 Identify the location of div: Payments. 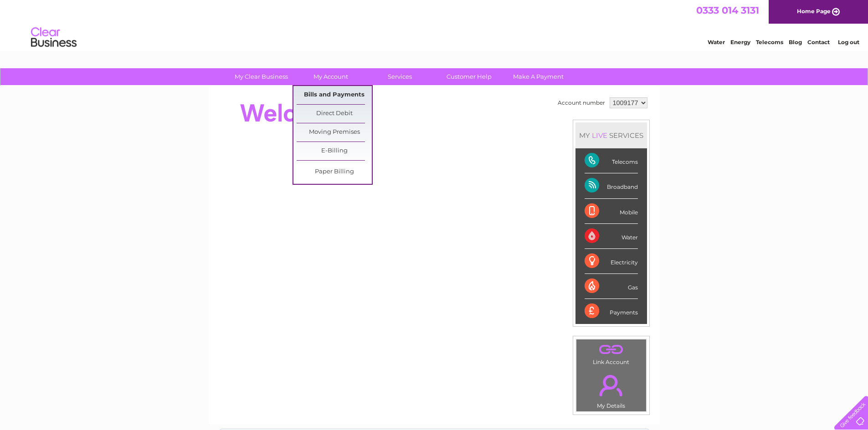
(611, 311).